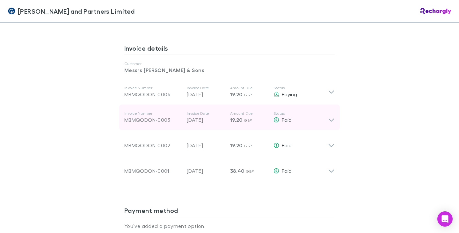 The width and height of the screenshot is (459, 233). What do you see at coordinates (230, 226) in the screenshot?
I see `p: You’ve added a payment option.` at bounding box center [230, 226].